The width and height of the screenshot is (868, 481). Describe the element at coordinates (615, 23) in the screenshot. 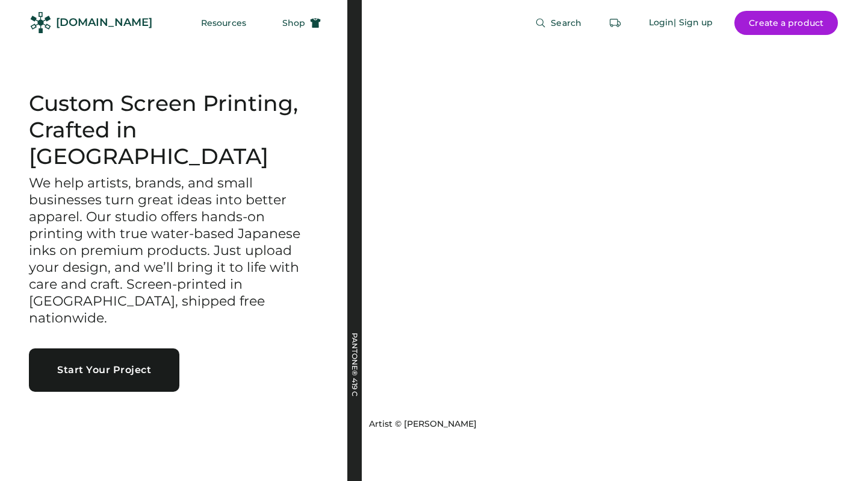

I see `button: Retrieve an order` at that location.